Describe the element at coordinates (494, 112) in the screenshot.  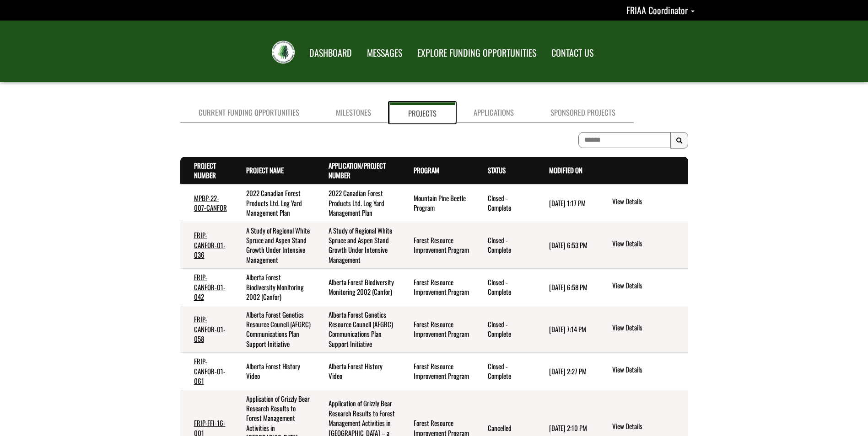
I see `a: Applications` at that location.